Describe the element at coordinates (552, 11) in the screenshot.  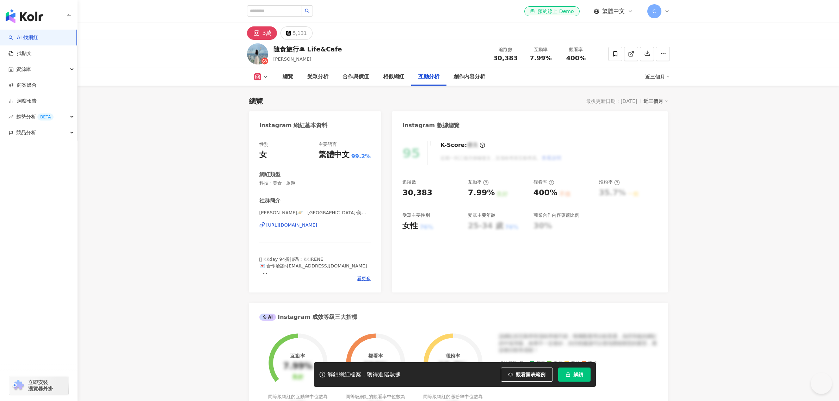
I see `a: 預約線上 Demo` at that location.